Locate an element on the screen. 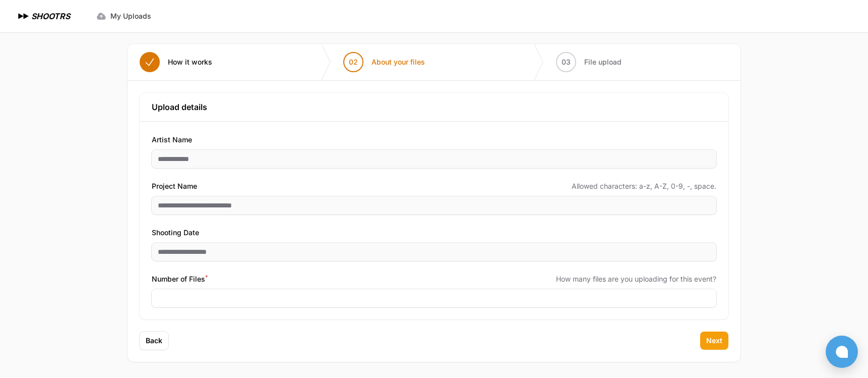 The image size is (868, 378). span: Project Name is located at coordinates (174, 186).